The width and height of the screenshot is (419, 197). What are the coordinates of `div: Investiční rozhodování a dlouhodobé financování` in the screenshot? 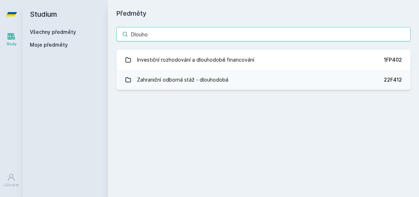 It's located at (196, 60).